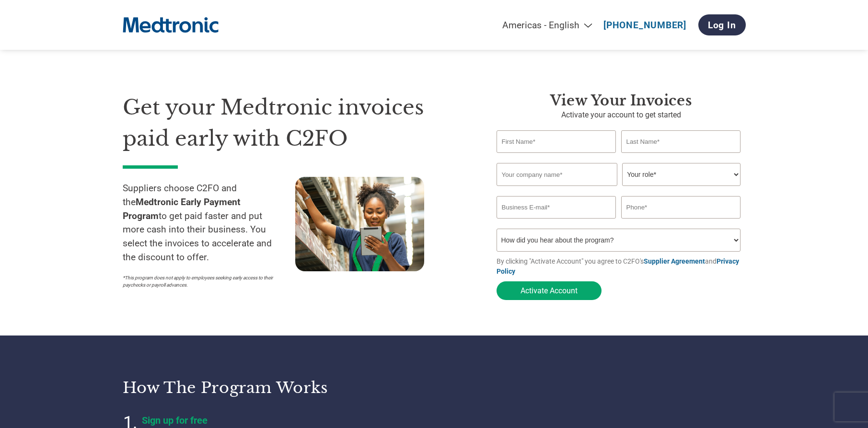 The width and height of the screenshot is (868, 428). I want to click on button: Activate Account, so click(549, 291).